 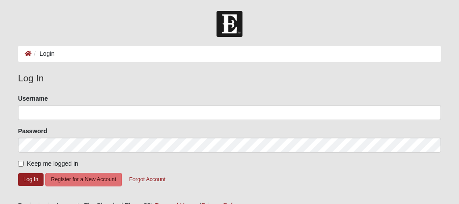 I want to click on button: Forgot Account, so click(x=147, y=179).